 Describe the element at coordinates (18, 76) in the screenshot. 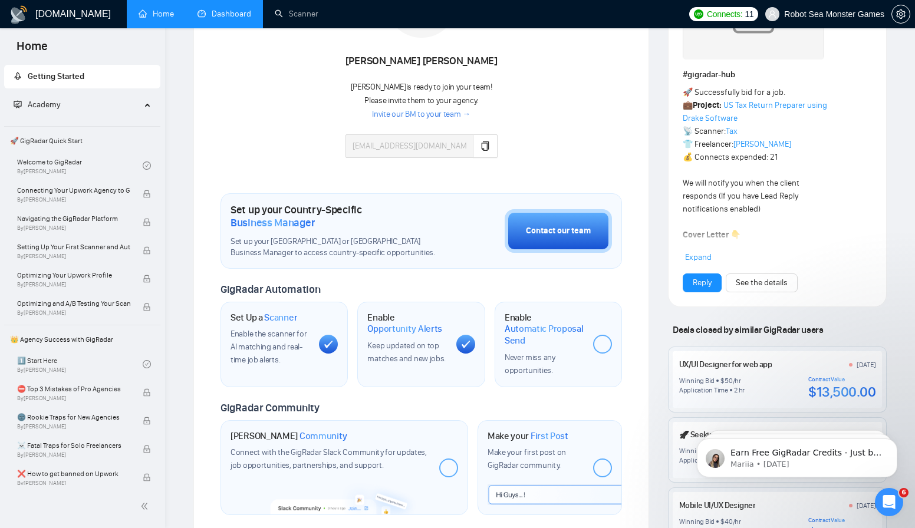

I see `span: rocket` at that location.